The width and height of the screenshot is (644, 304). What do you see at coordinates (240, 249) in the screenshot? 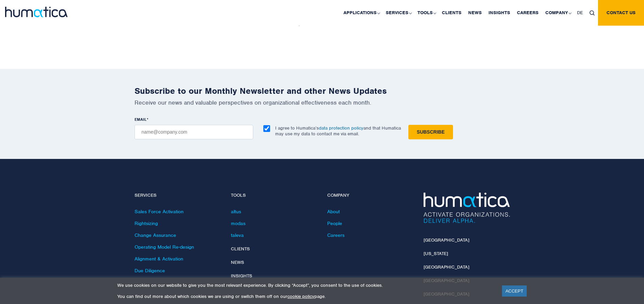
I see `a: Clients` at bounding box center [240, 249].